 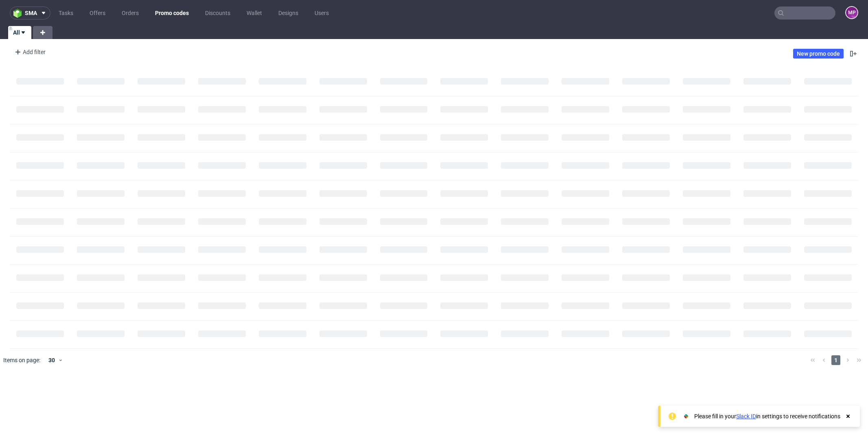 What do you see at coordinates (321, 13) in the screenshot?
I see `a: Users` at bounding box center [321, 13].